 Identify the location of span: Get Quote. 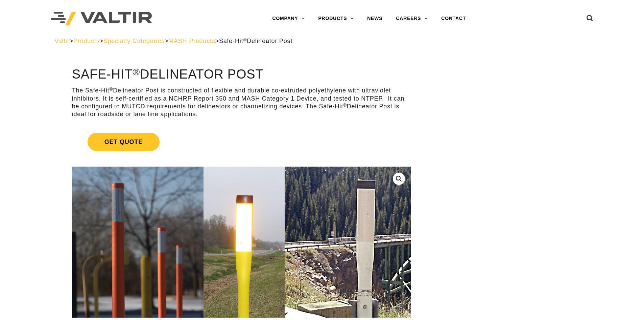
(123, 142).